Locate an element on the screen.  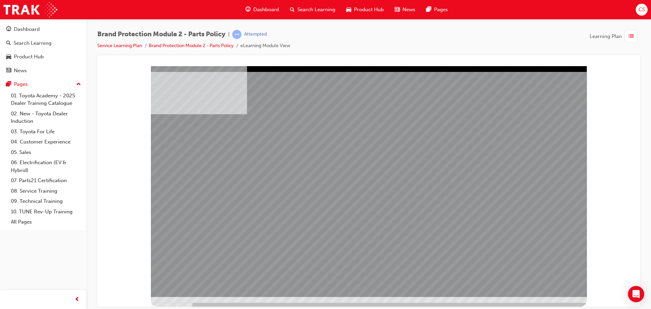
span: Product Hub is located at coordinates (369, 9).